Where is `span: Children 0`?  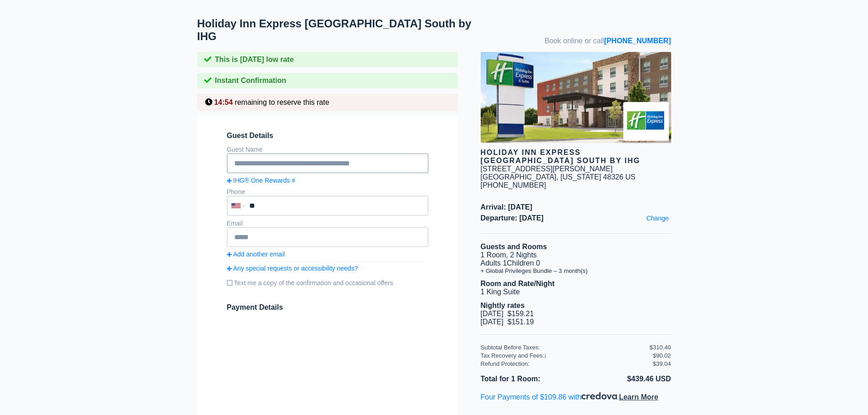 span: Children 0 is located at coordinates (523, 263).